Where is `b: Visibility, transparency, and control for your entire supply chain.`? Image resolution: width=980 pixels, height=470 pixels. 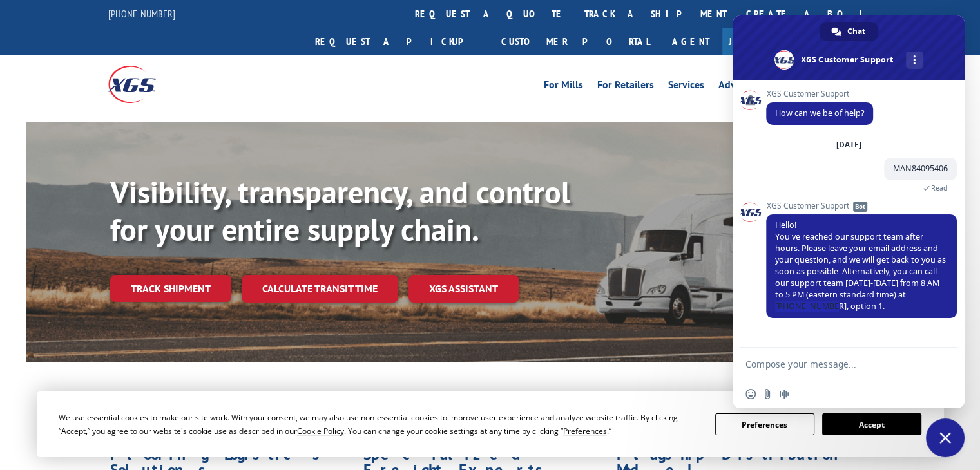
b: Visibility, transparency, and control for your entire supply chain. is located at coordinates (340, 211).